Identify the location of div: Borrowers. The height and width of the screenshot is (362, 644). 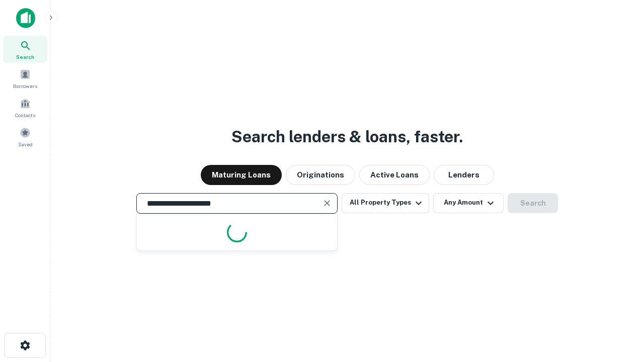
(25, 78).